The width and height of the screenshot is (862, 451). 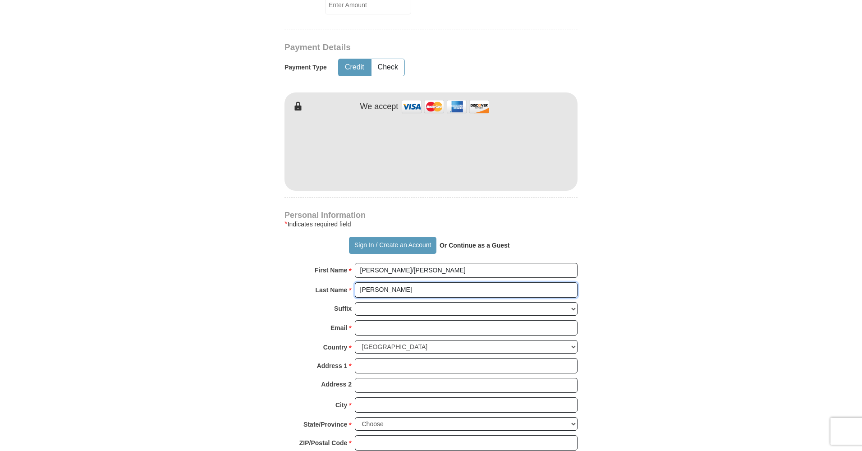 What do you see at coordinates (392, 245) in the screenshot?
I see `button: Sign In / Create an Account` at bounding box center [392, 245].